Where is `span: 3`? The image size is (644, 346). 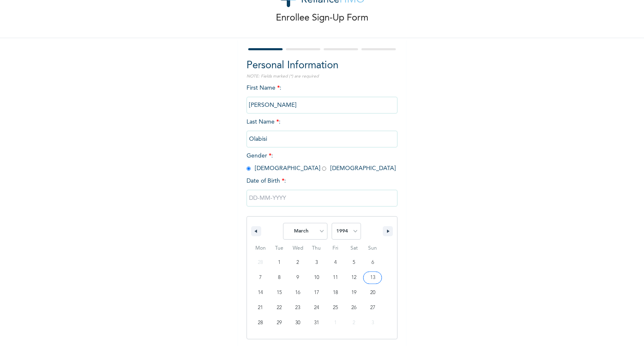 span: 3 is located at coordinates (317, 263).